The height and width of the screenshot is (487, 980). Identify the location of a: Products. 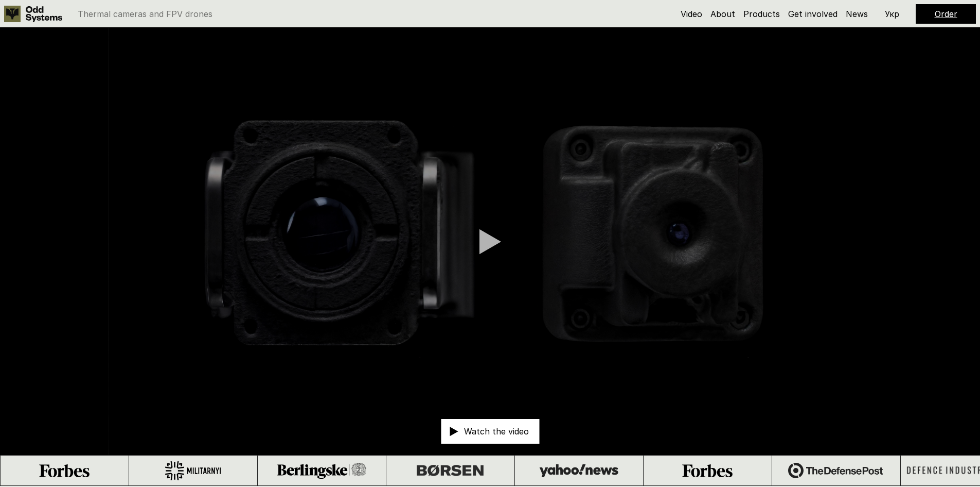
(761, 14).